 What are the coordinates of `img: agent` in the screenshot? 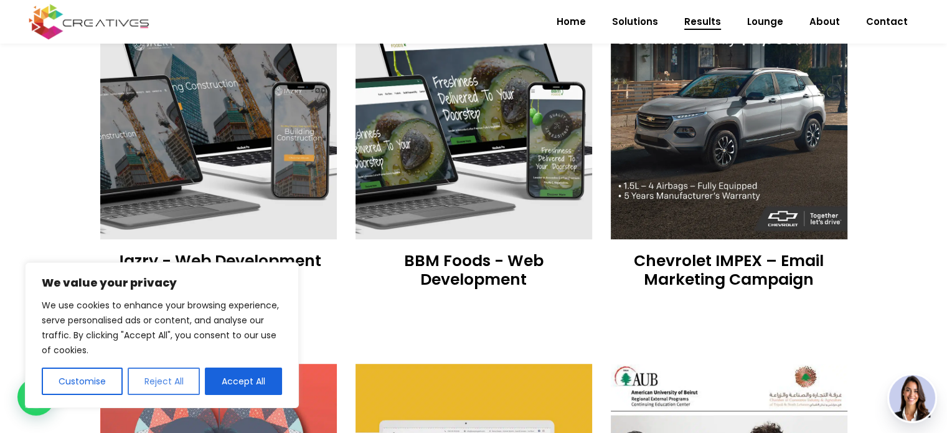 It's located at (912, 398).